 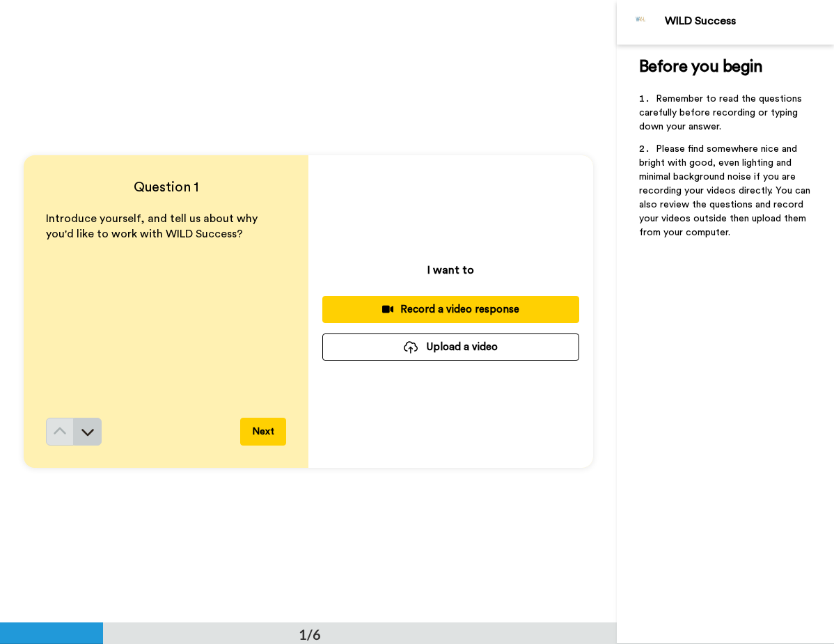 What do you see at coordinates (154, 226) in the screenshot?
I see `span: Introduce yourself, and tell us about why you'd like to work with WILD Success?` at bounding box center [154, 226].